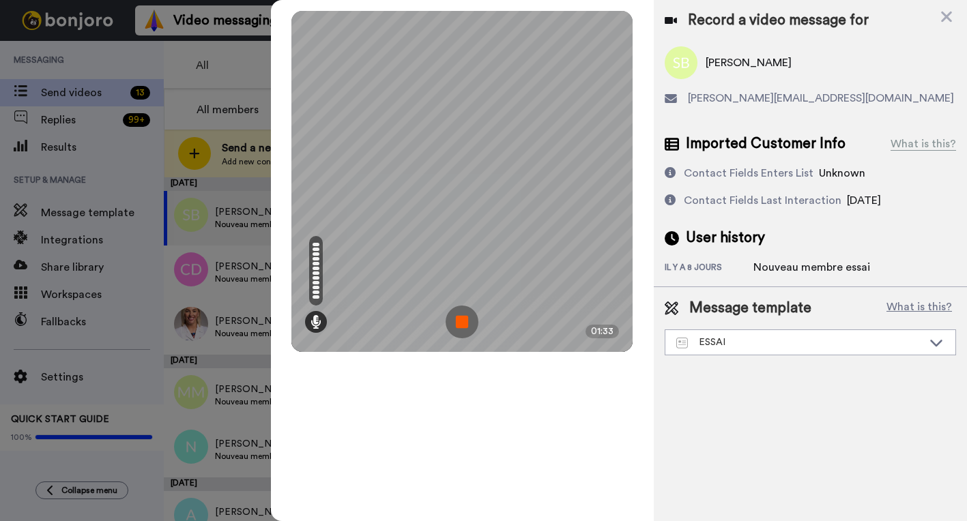  What do you see at coordinates (602, 332) in the screenshot?
I see `div: 01:33` at bounding box center [602, 332].